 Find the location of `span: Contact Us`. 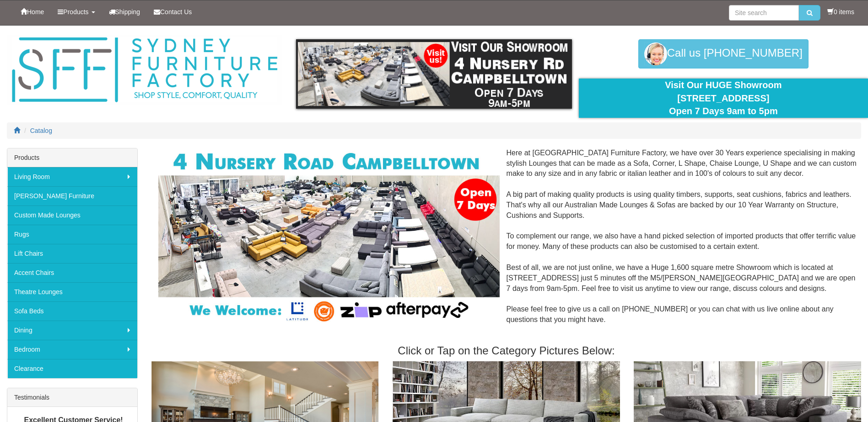

span: Contact Us is located at coordinates (176, 12).